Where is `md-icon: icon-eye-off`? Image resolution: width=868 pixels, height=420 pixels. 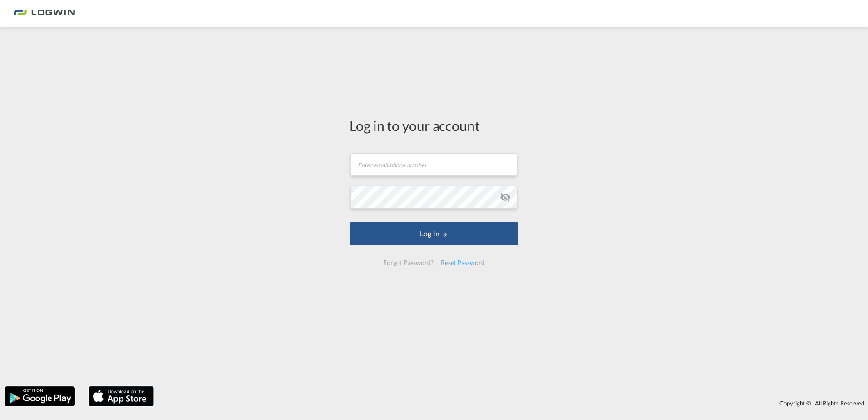 md-icon: icon-eye-off is located at coordinates (505, 197).